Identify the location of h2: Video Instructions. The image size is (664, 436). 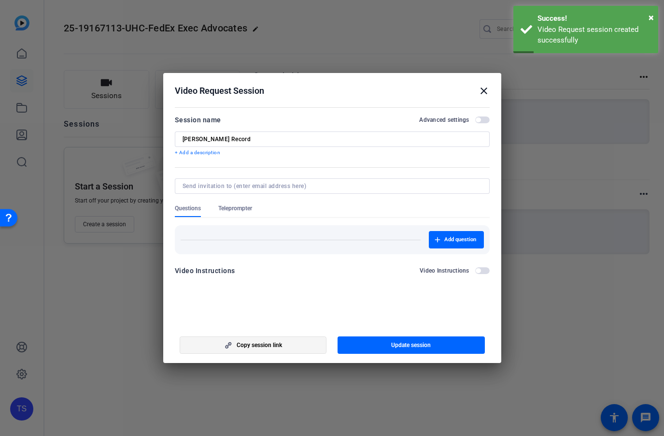
(444, 270).